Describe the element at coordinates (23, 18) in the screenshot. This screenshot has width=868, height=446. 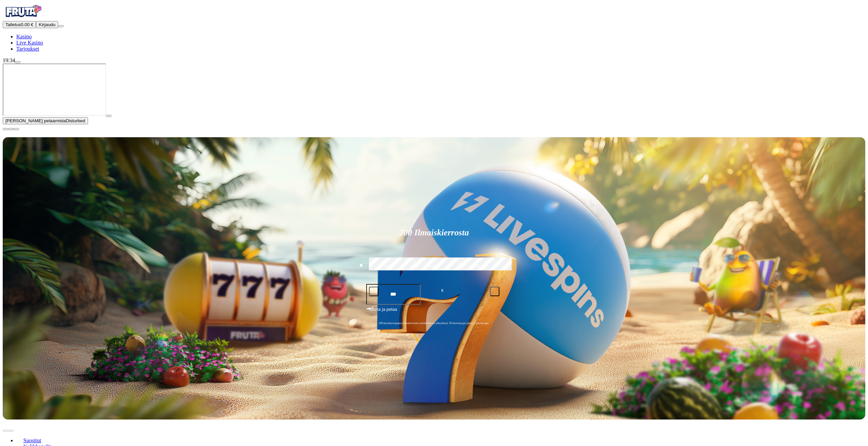
I see `a: Fruta` at that location.